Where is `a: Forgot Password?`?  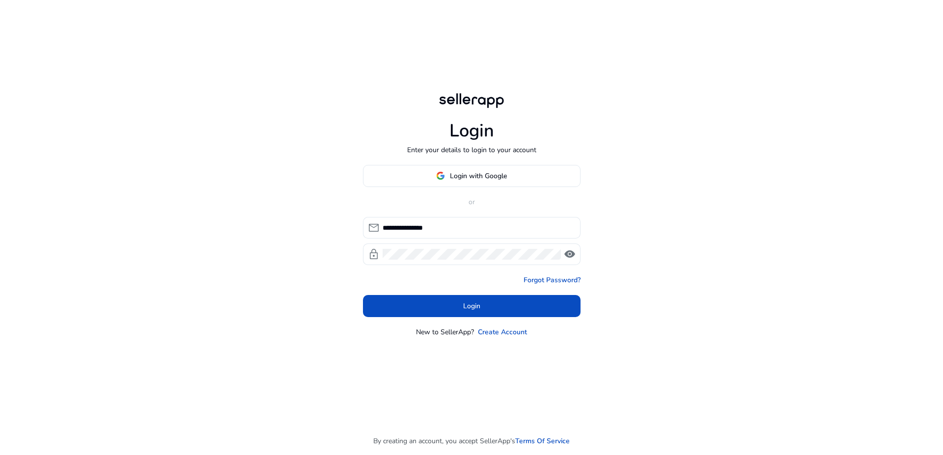
a: Forgot Password? is located at coordinates (552, 280).